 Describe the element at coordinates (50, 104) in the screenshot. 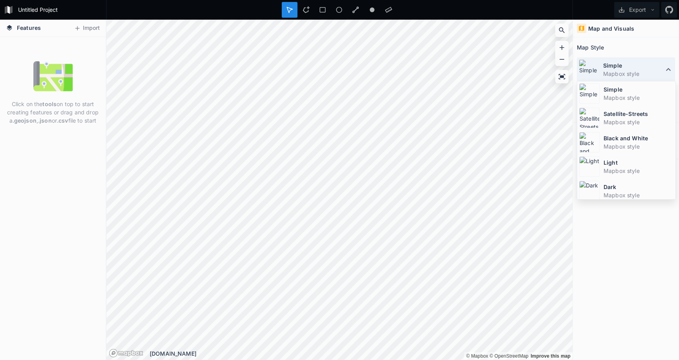

I see `strong: tools` at that location.